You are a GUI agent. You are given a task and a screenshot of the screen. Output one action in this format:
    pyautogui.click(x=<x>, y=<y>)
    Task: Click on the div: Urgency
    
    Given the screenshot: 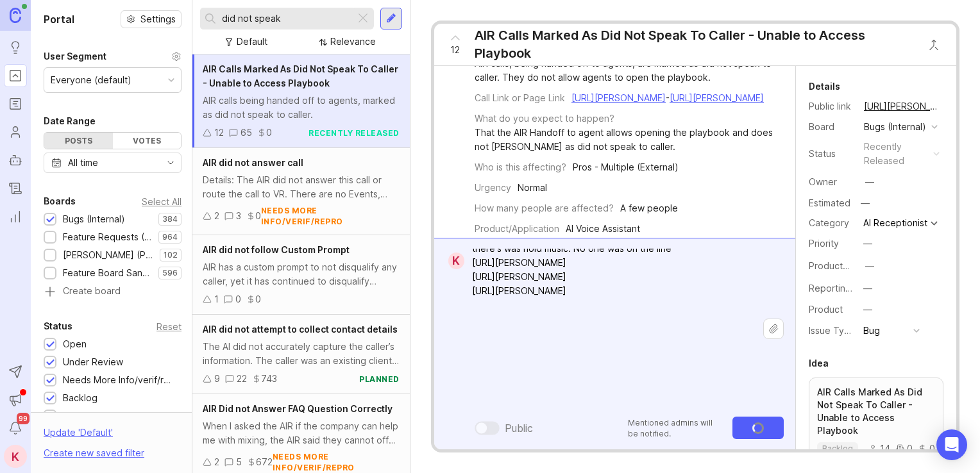 What is the action you would take?
    pyautogui.click(x=492, y=188)
    